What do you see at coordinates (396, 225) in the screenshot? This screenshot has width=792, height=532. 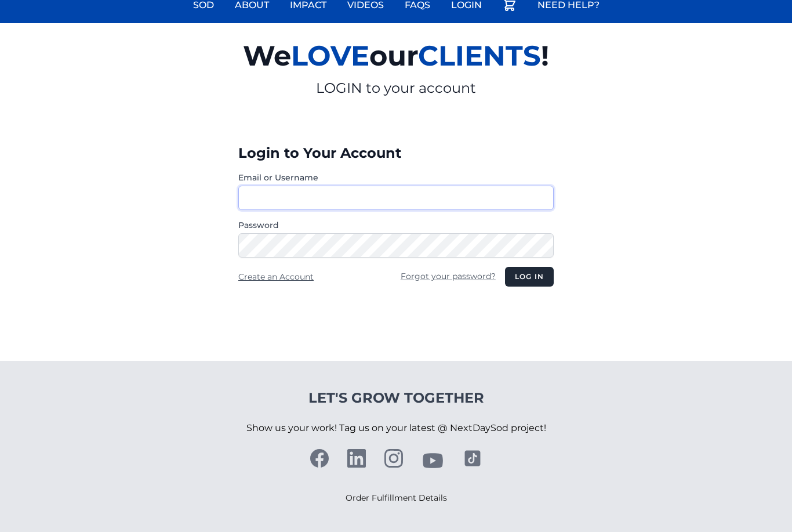 I see `label: Password` at bounding box center [396, 225].